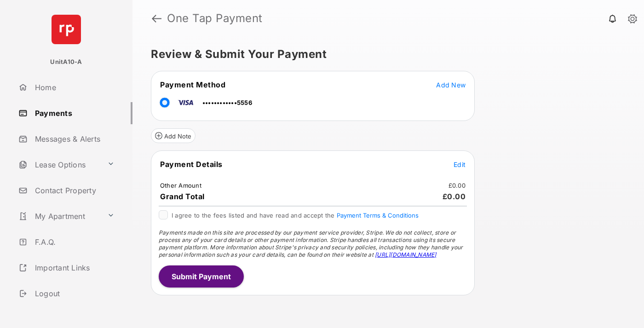 Image resolution: width=644 pixels, height=328 pixels. What do you see at coordinates (74, 87) in the screenshot?
I see `a: Home` at bounding box center [74, 87].